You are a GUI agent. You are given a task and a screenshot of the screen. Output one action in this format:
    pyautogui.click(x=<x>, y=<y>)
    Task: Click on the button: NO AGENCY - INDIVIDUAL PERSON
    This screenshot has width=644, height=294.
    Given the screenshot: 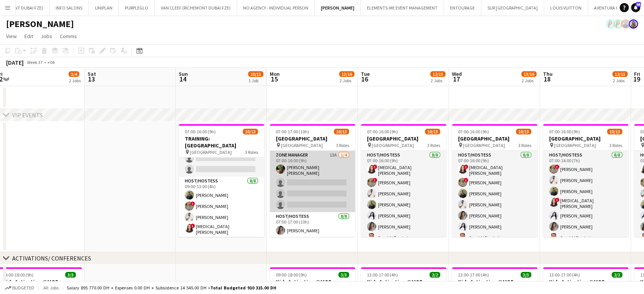 What is the action you would take?
    pyautogui.click(x=276, y=8)
    